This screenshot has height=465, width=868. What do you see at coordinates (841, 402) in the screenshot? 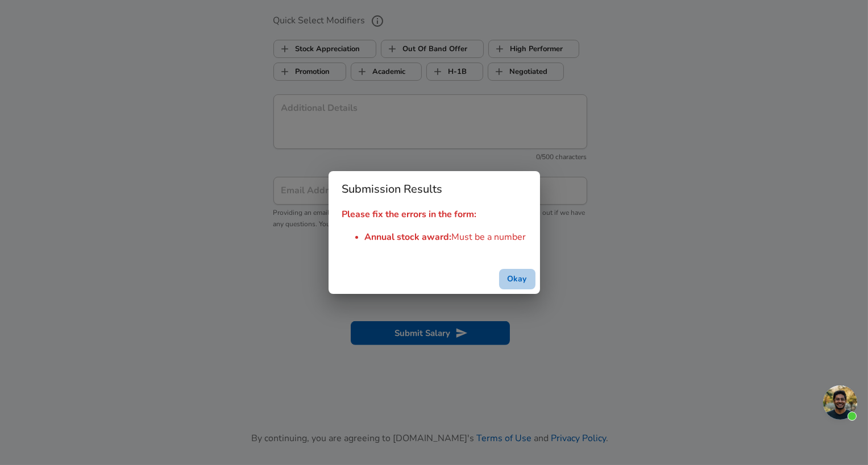
I see `div: Open chat` at bounding box center [841, 402].